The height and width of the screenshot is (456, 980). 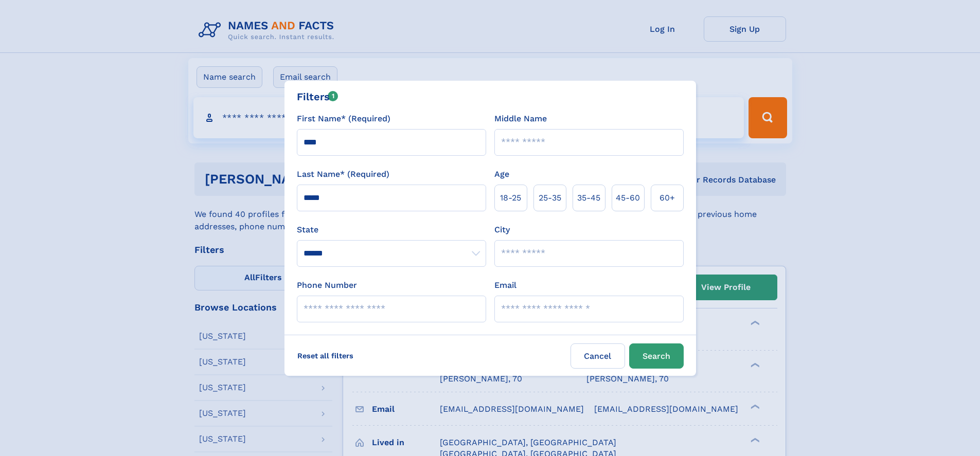 I want to click on span: 18‑25, so click(x=510, y=198).